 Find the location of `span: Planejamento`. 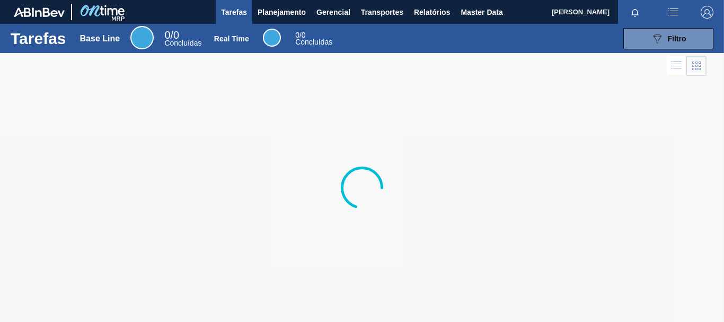

span: Planejamento is located at coordinates (281, 12).